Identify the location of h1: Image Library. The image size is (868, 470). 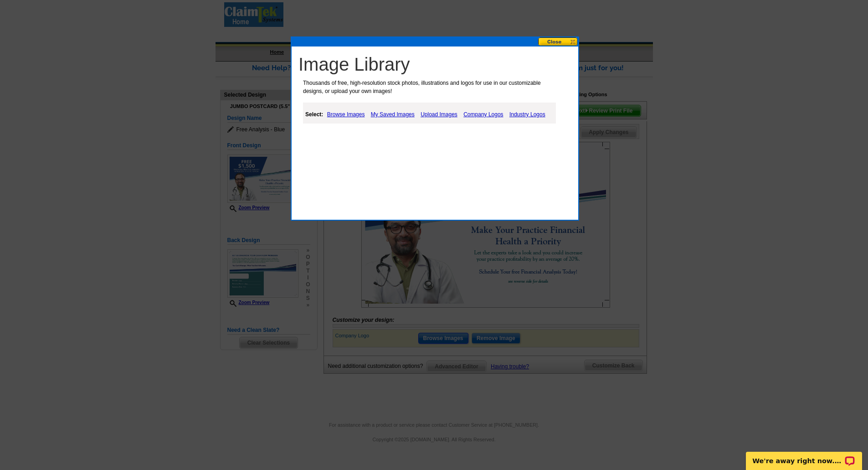
(437, 64).